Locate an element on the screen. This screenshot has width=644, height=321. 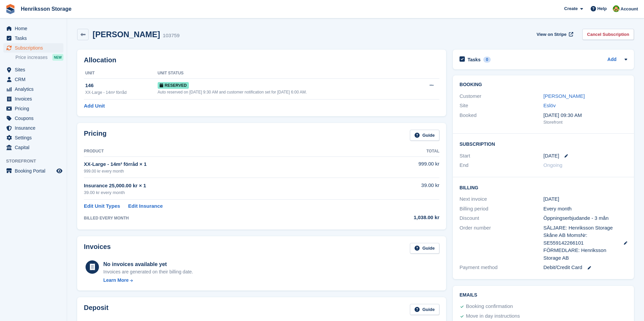
div: NEW is located at coordinates (58, 57).